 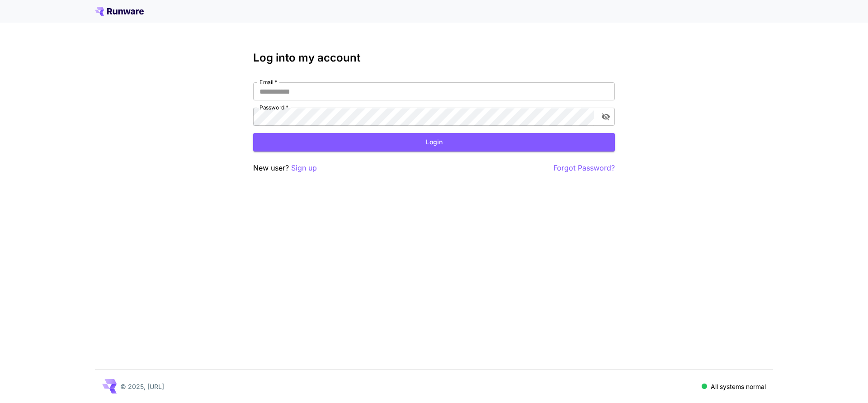 I want to click on p: All systems normal, so click(x=738, y=386).